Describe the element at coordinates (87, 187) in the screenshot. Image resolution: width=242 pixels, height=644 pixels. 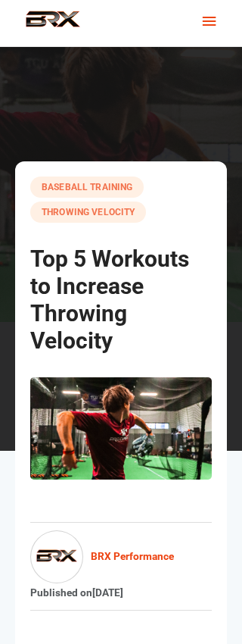
I see `a: baseball training` at that location.